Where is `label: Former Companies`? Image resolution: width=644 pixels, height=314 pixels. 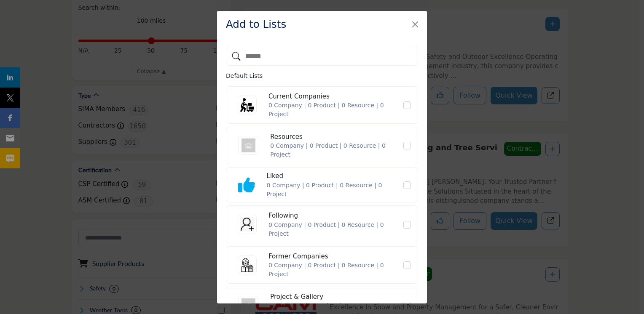
label: Former Companies is located at coordinates (407, 265).